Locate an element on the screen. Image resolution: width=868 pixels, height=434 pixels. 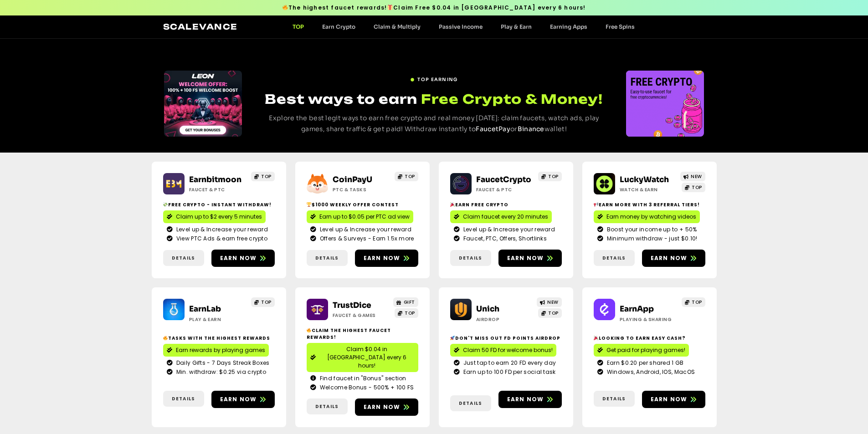
span: Free Crypto & Money! is located at coordinates (512, 99).